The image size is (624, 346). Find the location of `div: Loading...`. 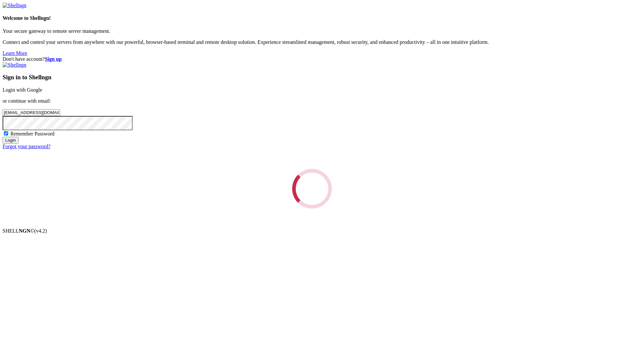

div: Loading... is located at coordinates (312, 189).